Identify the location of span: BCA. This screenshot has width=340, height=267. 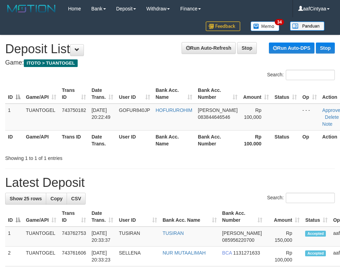
(227, 253).